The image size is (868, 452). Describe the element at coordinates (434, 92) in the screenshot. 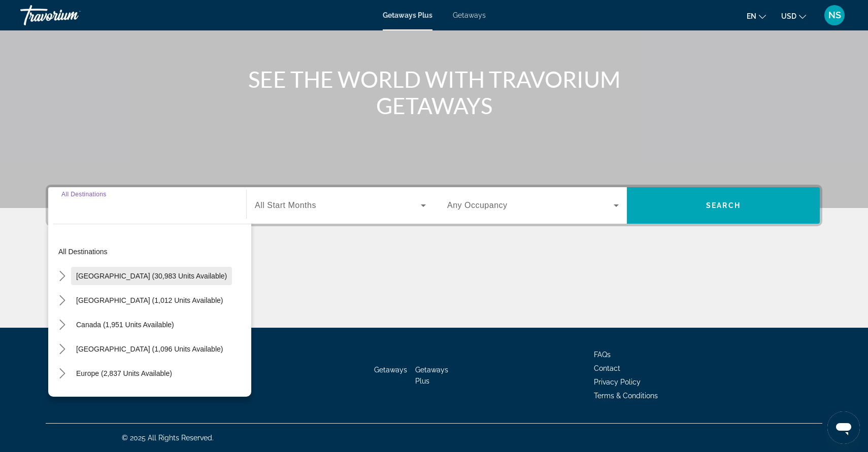

I see `h1: SEE THE WORLD WITH TRAVORIUM GETAWAYS` at that location.